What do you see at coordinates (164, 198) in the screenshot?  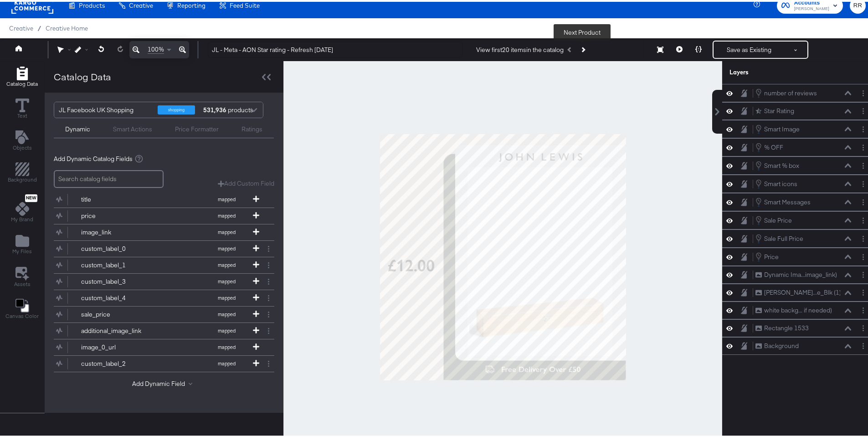 I see `div: titlemapped` at bounding box center [164, 198].